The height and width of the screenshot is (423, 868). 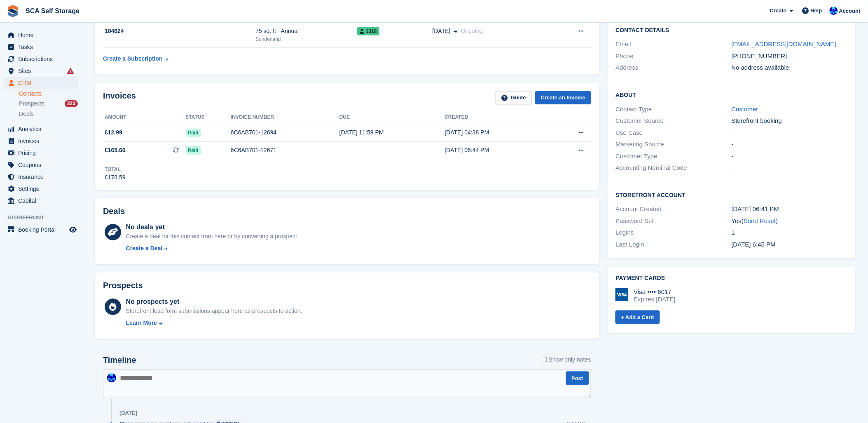 I want to click on label: Show only notes, so click(x=566, y=359).